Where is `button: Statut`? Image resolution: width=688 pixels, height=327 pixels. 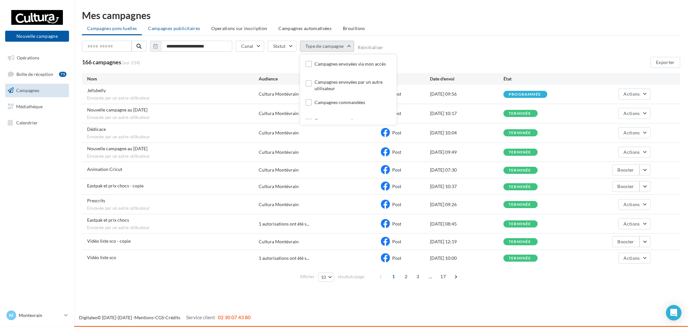 button: Statut is located at coordinates (282, 46).